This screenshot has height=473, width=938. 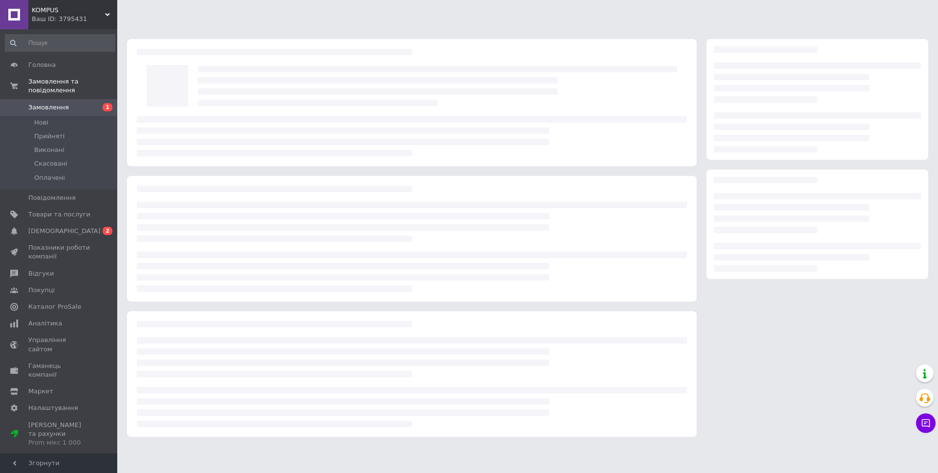 What do you see at coordinates (59, 443) in the screenshot?
I see `div: Prom мікс 1 000` at bounding box center [59, 443].